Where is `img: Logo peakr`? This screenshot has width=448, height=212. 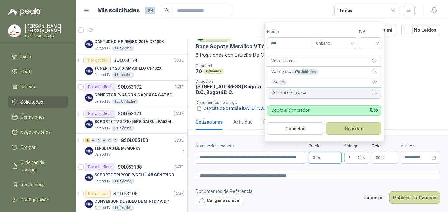
img: Logo peakr is located at coordinates (25, 12).